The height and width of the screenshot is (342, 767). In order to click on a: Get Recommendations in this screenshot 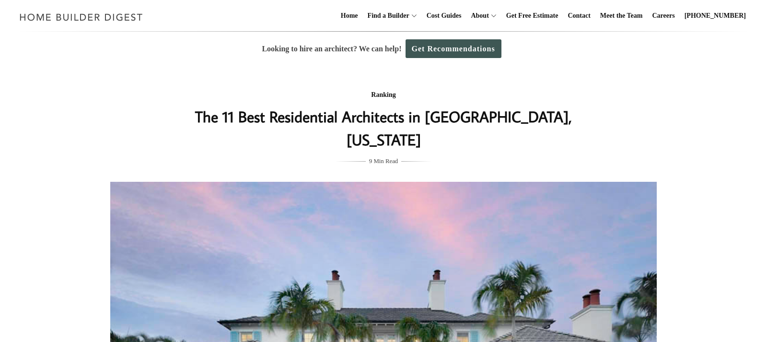, I will do `click(454, 48)`.